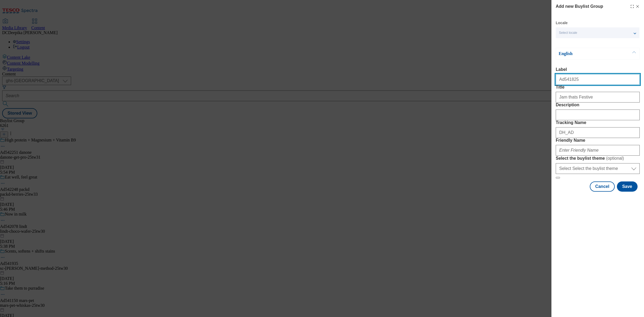 This screenshot has height=317, width=644. What do you see at coordinates (597, 123) in the screenshot?
I see `label: Tracking Name` at bounding box center [597, 123].